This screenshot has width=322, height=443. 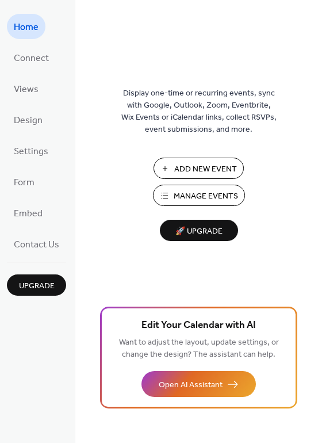 I want to click on button: 🚀 Upgrade, so click(x=199, y=230).